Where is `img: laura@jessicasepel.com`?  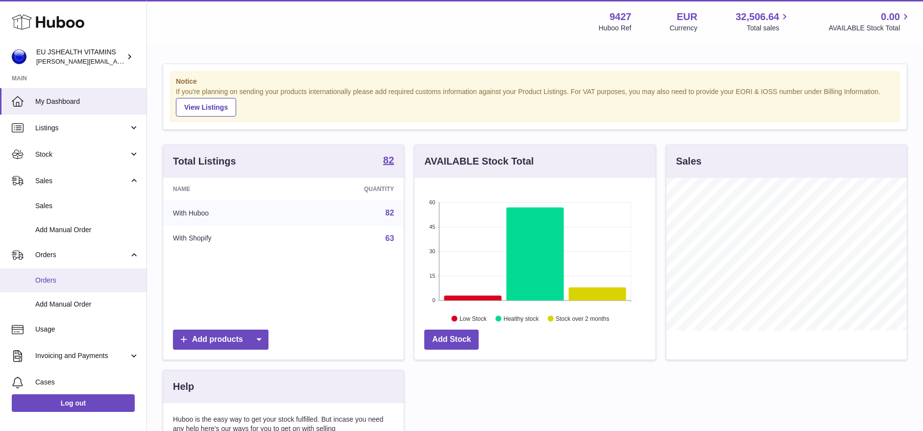
img: laura@jessicasepel.com is located at coordinates (19, 57).